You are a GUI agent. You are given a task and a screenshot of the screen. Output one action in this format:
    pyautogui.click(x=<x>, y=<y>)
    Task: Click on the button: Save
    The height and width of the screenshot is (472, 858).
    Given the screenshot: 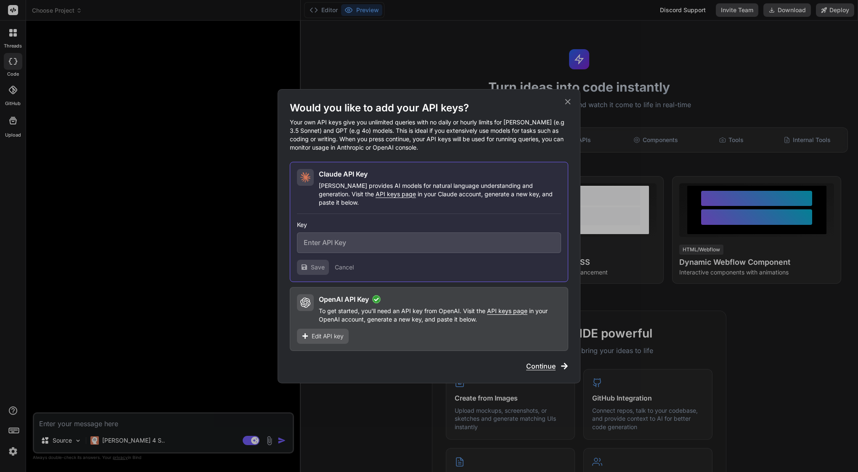 What is the action you would take?
    pyautogui.click(x=313, y=267)
    